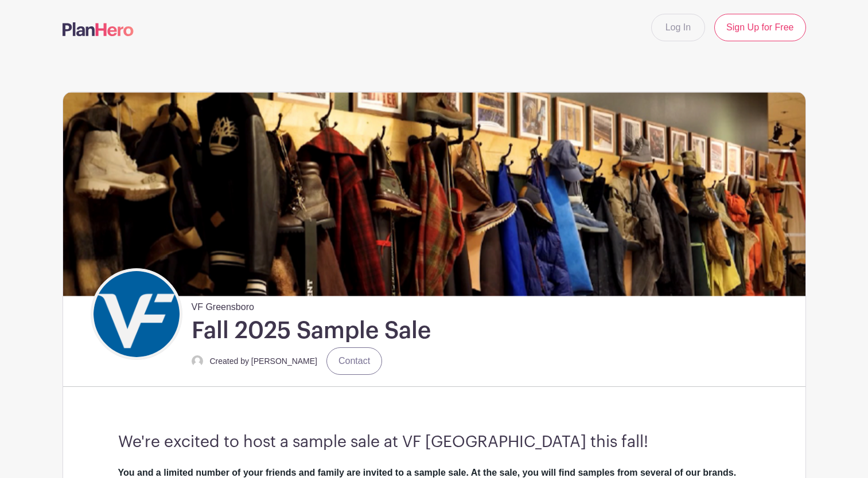 Image resolution: width=868 pixels, height=478 pixels. What do you see at coordinates (311, 331) in the screenshot?
I see `h1: Fall 2025 Sample Sale` at bounding box center [311, 331].